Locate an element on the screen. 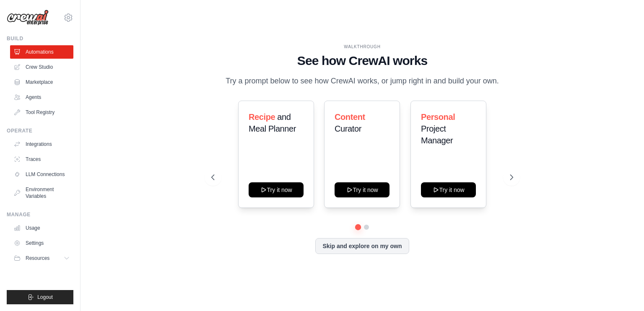 Image resolution: width=644 pixels, height=311 pixels. span: Project Manager is located at coordinates (437, 134).